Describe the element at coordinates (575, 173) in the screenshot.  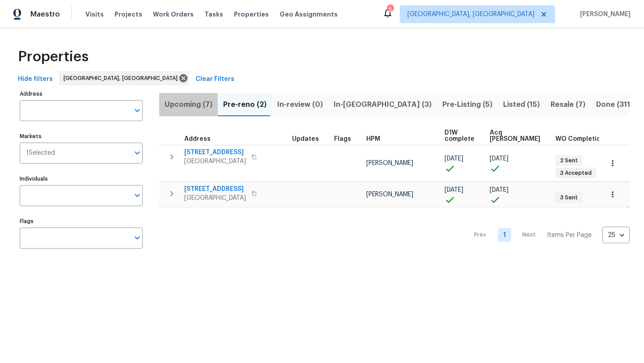
I see `span: 3 Accepted` at that location.